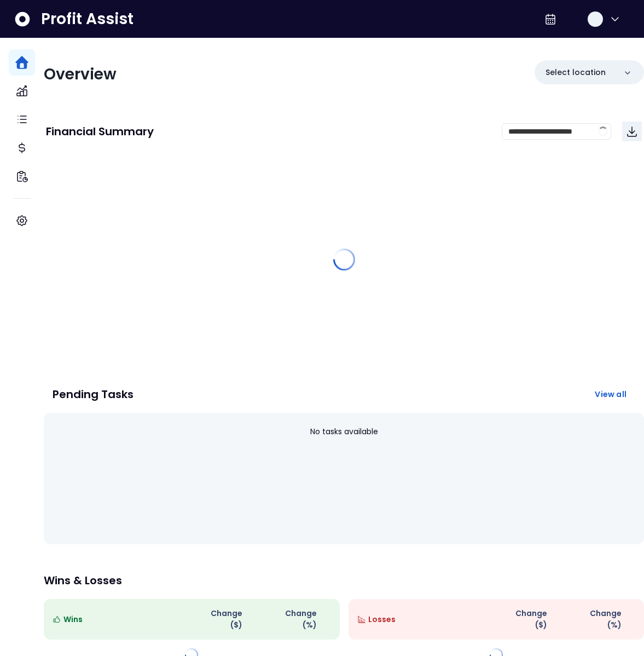 The width and height of the screenshot is (644, 656). I want to click on p: Select location, so click(576, 72).